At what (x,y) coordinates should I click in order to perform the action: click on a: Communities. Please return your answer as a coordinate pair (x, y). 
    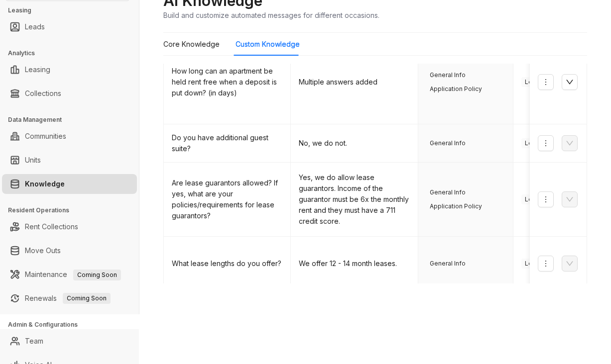
    Looking at the image, I should click on (46, 136).